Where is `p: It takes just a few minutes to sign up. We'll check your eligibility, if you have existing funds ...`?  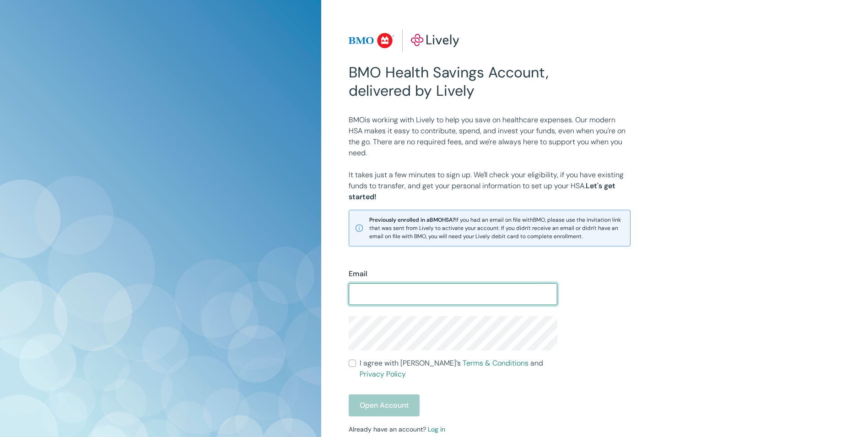 p: It takes just a few minutes to sign up. We'll check your eligibility, if you have existing funds ... is located at coordinates (490, 186).